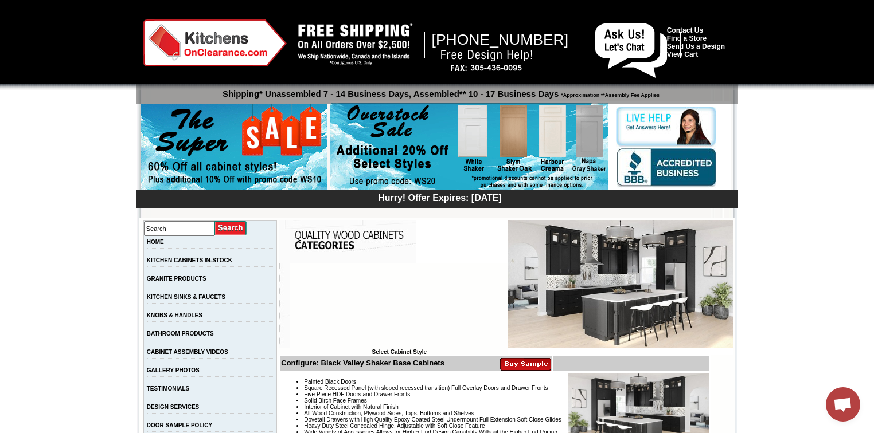  I want to click on div: Open chat, so click(843, 405).